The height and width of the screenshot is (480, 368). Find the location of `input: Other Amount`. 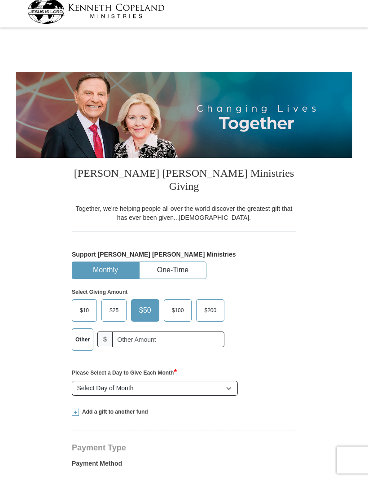

input: Other Amount is located at coordinates (168, 340).